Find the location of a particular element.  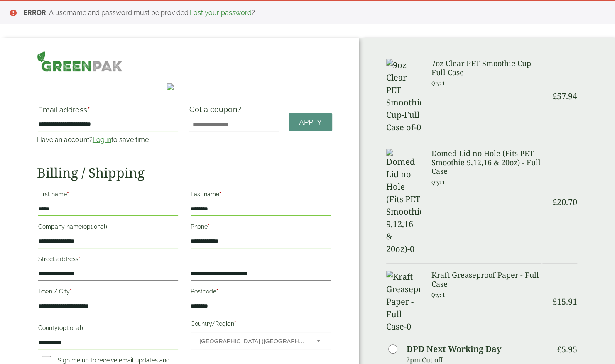

strong: ERROR is located at coordinates (34, 12).